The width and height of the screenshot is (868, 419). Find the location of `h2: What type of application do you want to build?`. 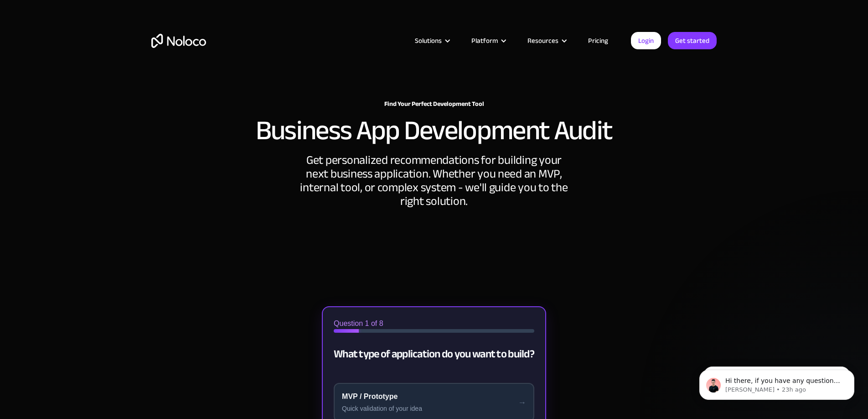

h2: What type of application do you want to build? is located at coordinates (434, 354).